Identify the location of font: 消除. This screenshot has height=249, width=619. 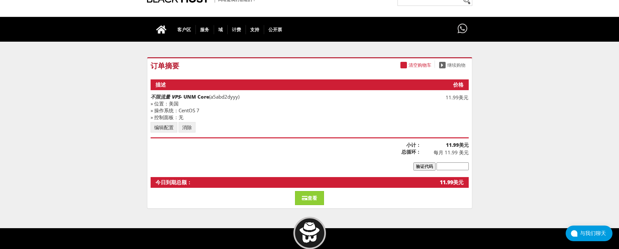
(187, 127).